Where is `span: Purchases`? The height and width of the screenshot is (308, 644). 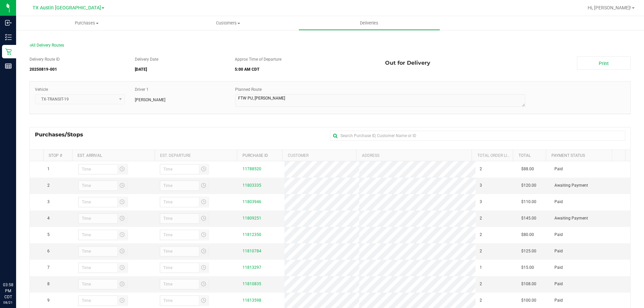 span: Purchases is located at coordinates (86, 23).